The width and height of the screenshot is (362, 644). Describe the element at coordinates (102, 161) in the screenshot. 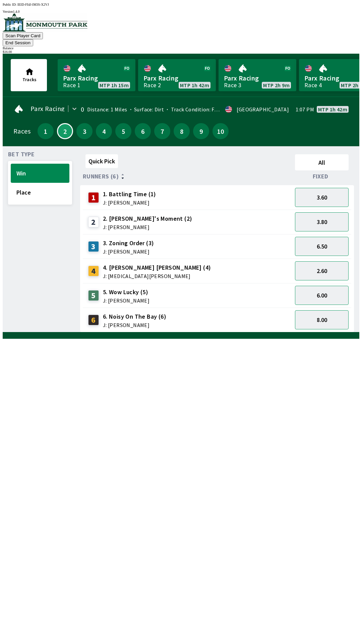

I see `span: Quick Pick` at that location.